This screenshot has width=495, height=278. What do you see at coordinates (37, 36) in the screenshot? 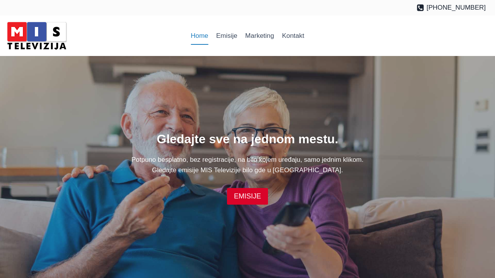
I see `img: MIS Television` at bounding box center [37, 36].